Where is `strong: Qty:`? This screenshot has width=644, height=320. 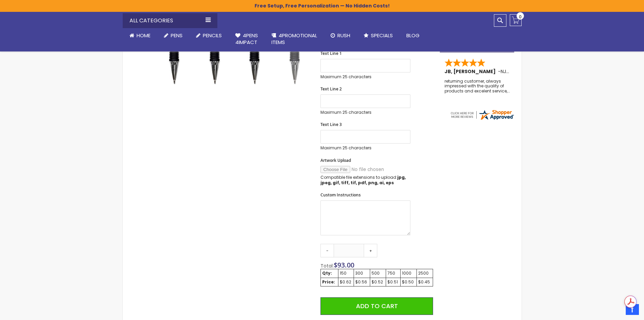
strong: Qty: is located at coordinates (327, 273).